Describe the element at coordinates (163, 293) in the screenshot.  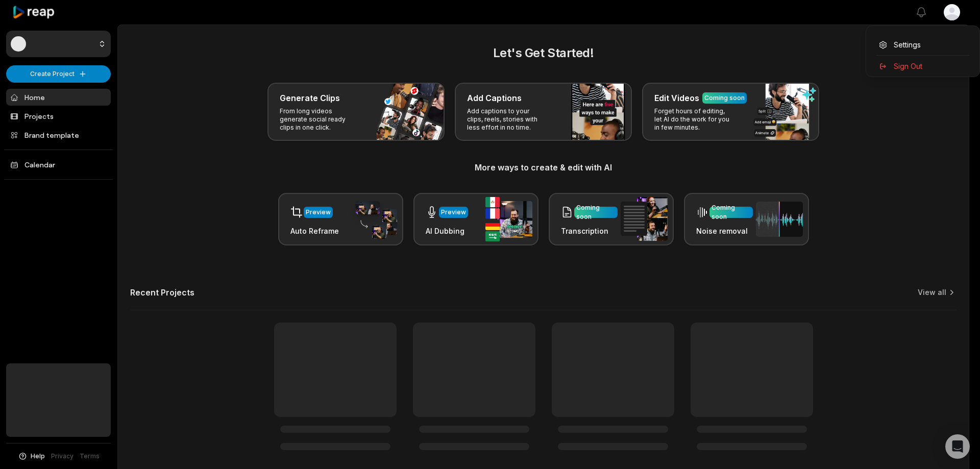
I see `h2: Recent Projects` at that location.